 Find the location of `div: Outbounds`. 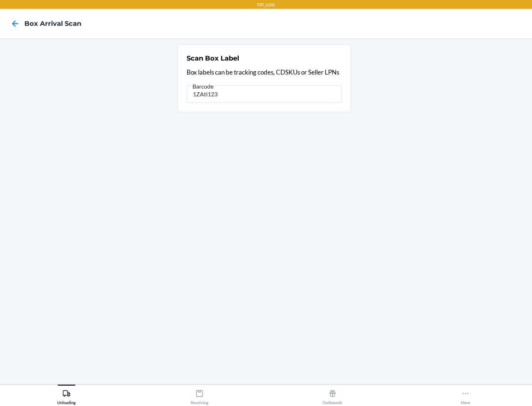

div: Outbounds is located at coordinates (332, 395).